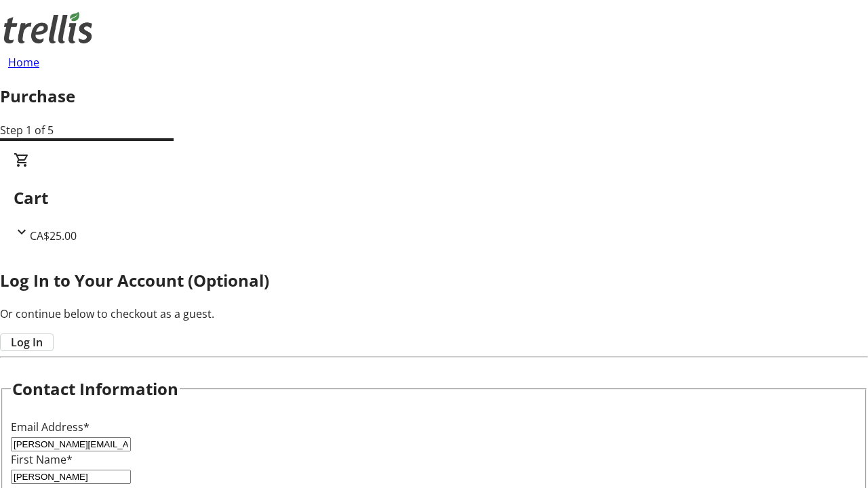  What do you see at coordinates (95, 389) in the screenshot?
I see `h2: Contact Information` at bounding box center [95, 389].